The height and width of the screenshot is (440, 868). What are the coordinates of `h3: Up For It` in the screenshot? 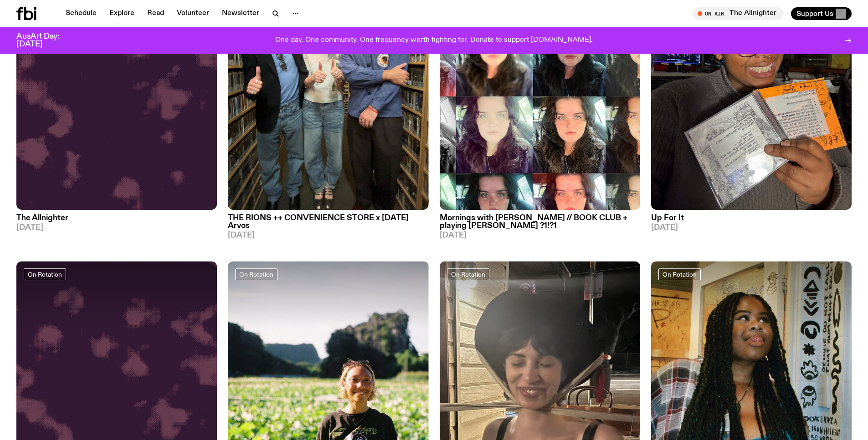 It's located at (751, 218).